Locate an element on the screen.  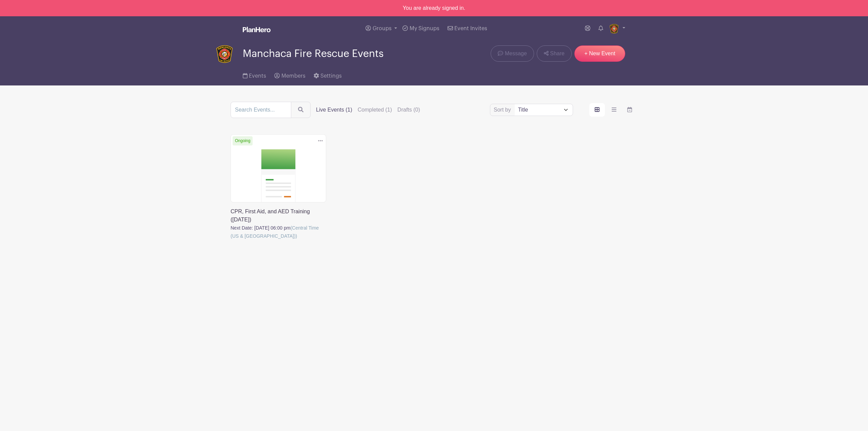
span: Share is located at coordinates (557, 53).